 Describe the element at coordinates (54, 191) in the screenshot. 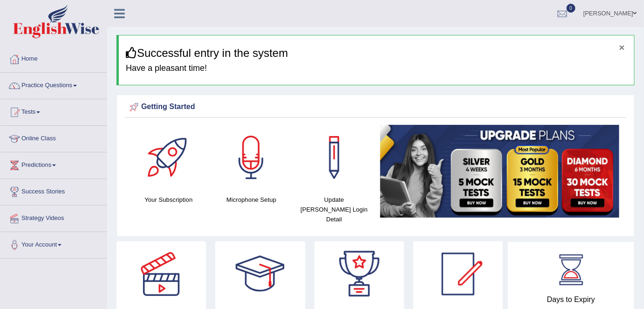

I see `a: Success Stories` at that location.